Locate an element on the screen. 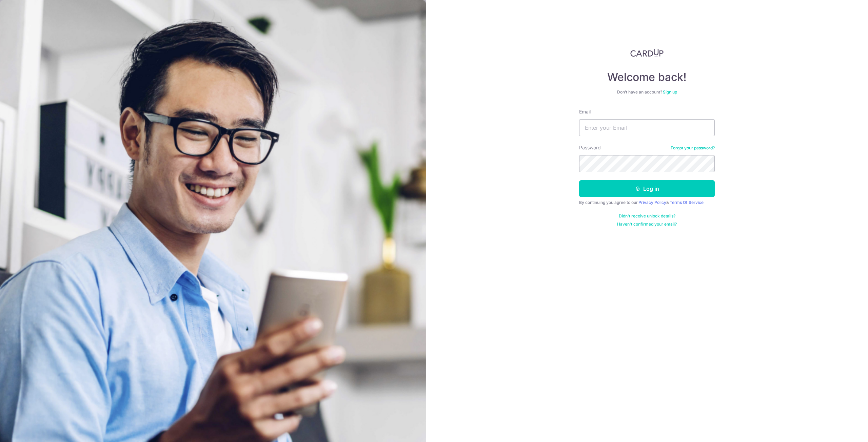  a: Sign up is located at coordinates (670, 92).